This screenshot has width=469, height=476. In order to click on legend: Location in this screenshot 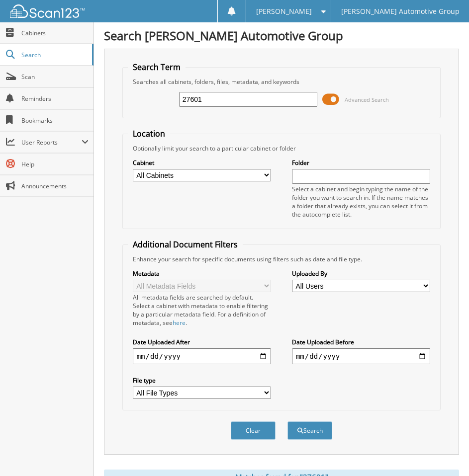, I will do `click(149, 134)`.